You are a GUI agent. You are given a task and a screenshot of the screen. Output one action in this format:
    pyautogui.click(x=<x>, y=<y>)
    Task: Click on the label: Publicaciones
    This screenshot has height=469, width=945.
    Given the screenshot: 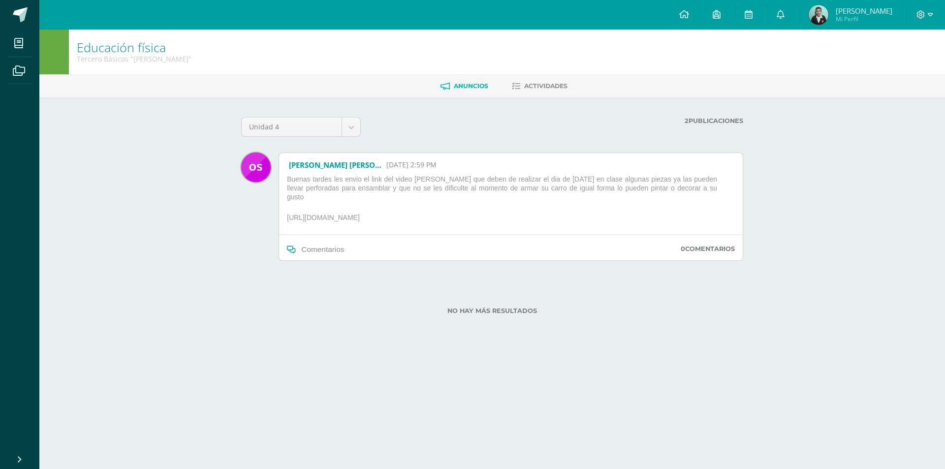 What is the action you would take?
    pyautogui.click(x=598, y=121)
    